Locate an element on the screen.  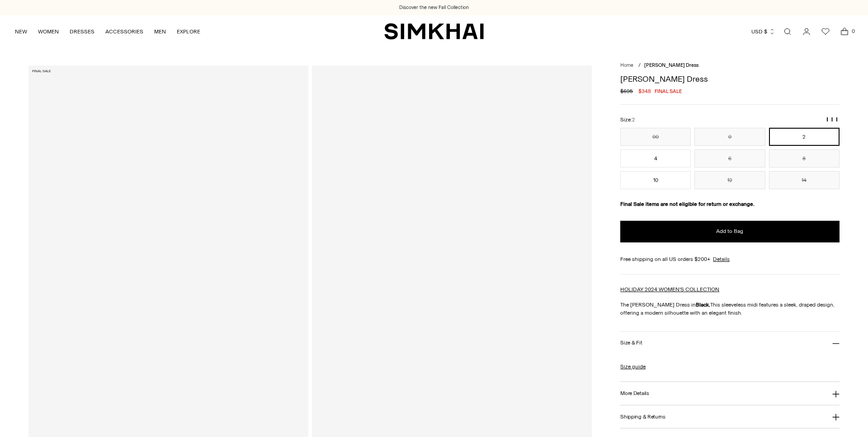
span: Add to Bag is located at coordinates (730, 231).